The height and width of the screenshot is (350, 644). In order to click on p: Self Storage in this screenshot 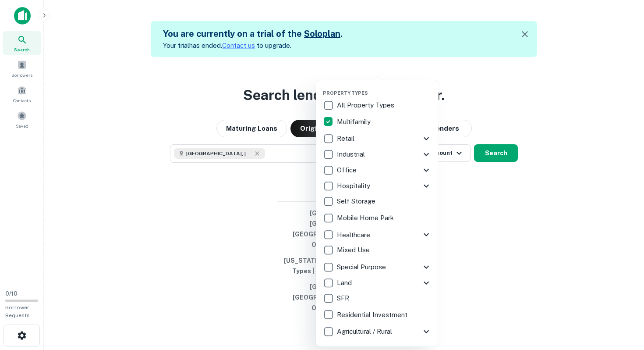, I will do `click(357, 201)`.